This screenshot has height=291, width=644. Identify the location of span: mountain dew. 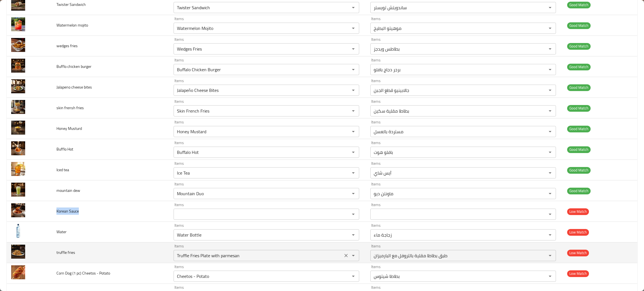
(68, 190).